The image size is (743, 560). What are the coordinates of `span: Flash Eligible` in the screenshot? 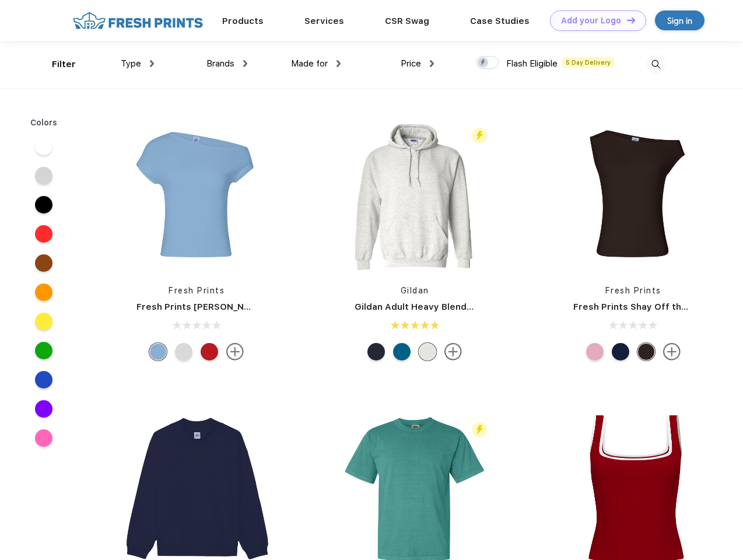 It's located at (532, 64).